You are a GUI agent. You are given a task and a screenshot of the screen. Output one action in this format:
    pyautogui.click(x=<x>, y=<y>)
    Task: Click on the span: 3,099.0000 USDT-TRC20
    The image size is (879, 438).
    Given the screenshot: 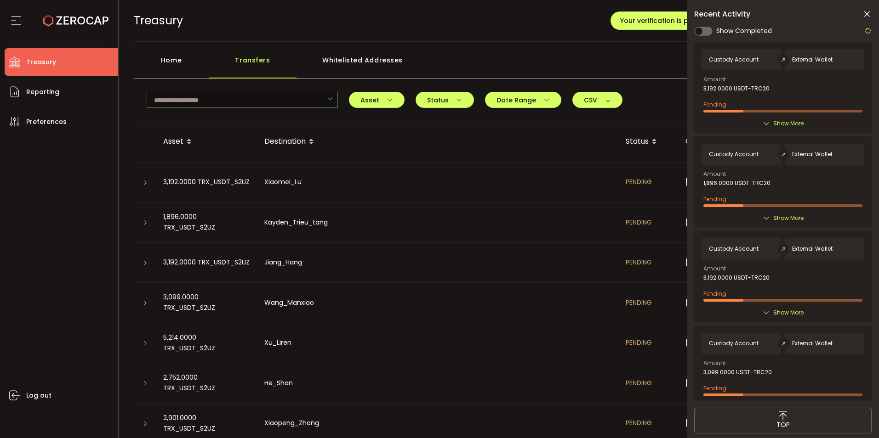 What is the action you would take?
    pyautogui.click(x=737, y=373)
    